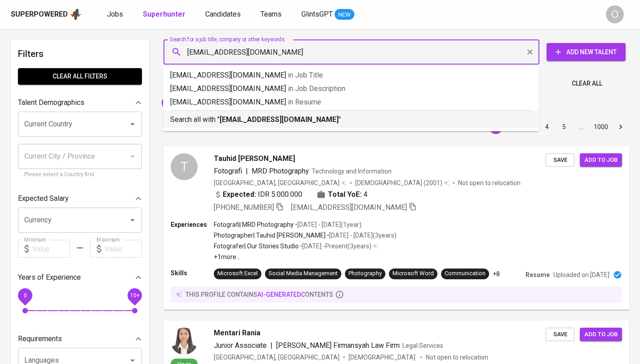 The height and width of the screenshot is (364, 640). What do you see at coordinates (240, 345) in the screenshot?
I see `span: Junior Associate` at bounding box center [240, 345].